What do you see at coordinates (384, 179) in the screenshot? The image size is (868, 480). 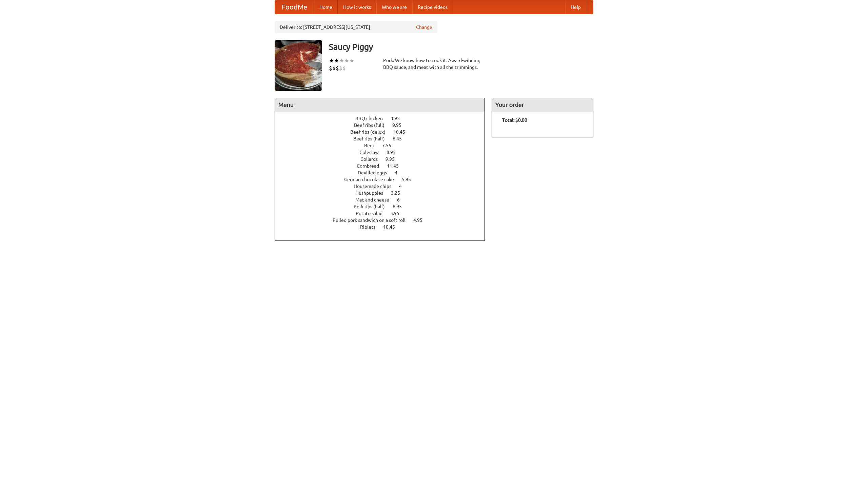 I see `a: German chocolate cake 5.95` at bounding box center [384, 179].